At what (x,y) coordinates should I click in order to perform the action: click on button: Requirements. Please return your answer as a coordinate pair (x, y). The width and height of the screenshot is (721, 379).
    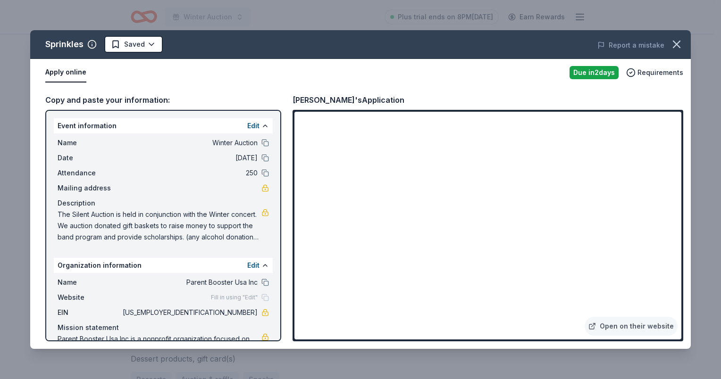
    Looking at the image, I should click on (654, 73).